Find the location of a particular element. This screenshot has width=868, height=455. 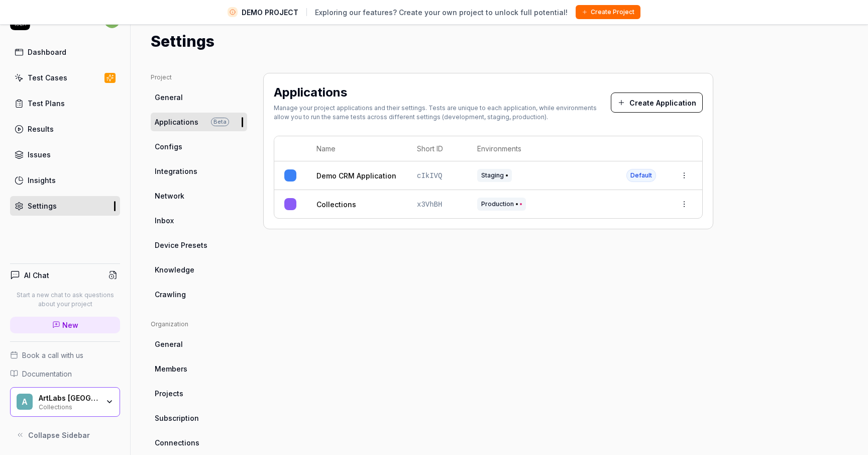

div: Project is located at coordinates (199, 77).